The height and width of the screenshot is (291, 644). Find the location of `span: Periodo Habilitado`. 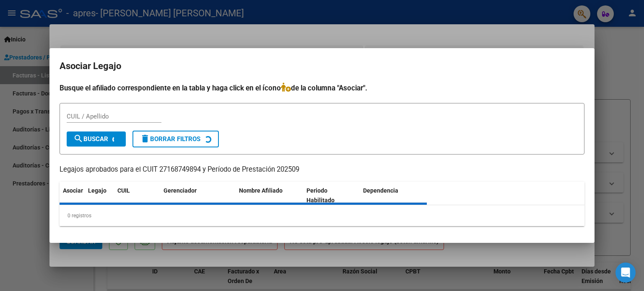

span: Periodo Habilitado is located at coordinates (320, 195).